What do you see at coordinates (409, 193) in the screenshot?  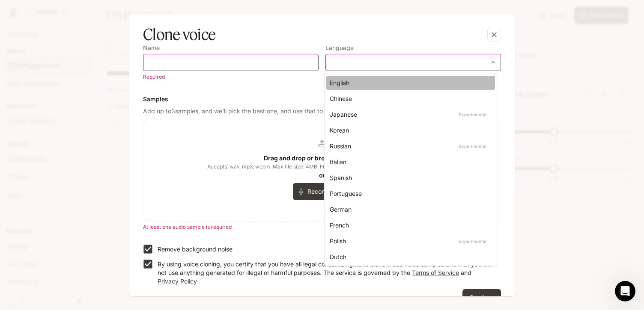 I see `div: Portuguese` at bounding box center [409, 193].